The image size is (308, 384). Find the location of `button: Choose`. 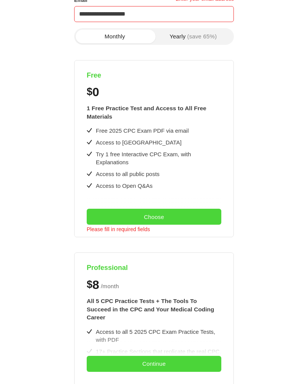

button: Choose is located at coordinates (154, 217).